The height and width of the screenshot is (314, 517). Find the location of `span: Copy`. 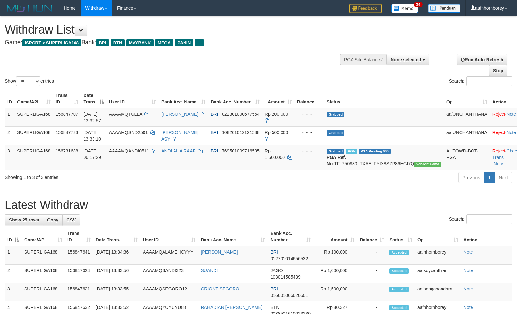

span: Copy is located at coordinates (53, 220).